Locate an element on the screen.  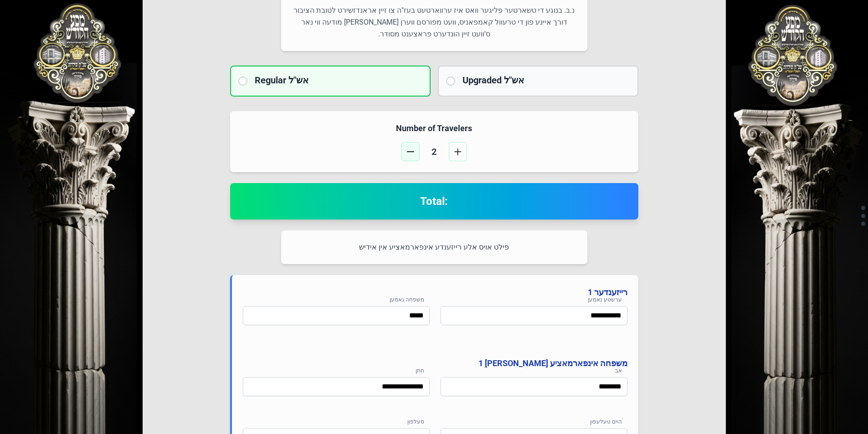
h2: Upgraded אש"ל is located at coordinates (546, 80).